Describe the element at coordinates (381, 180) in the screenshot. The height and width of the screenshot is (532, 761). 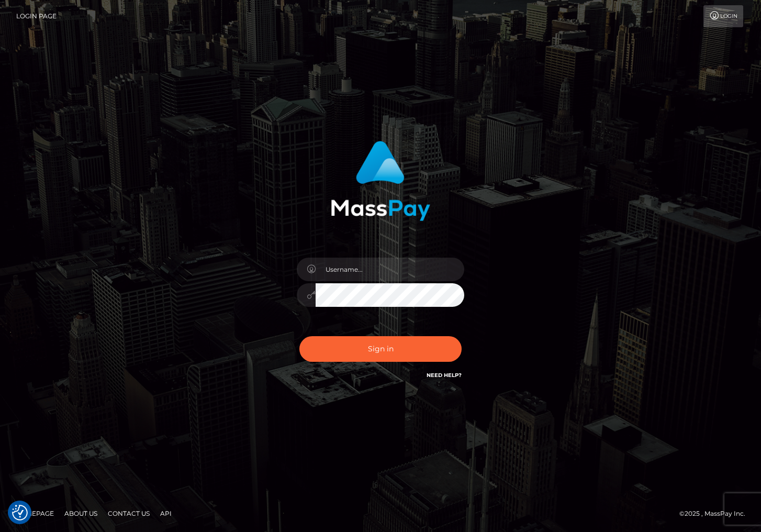
I see `img: MassPay Login` at that location.